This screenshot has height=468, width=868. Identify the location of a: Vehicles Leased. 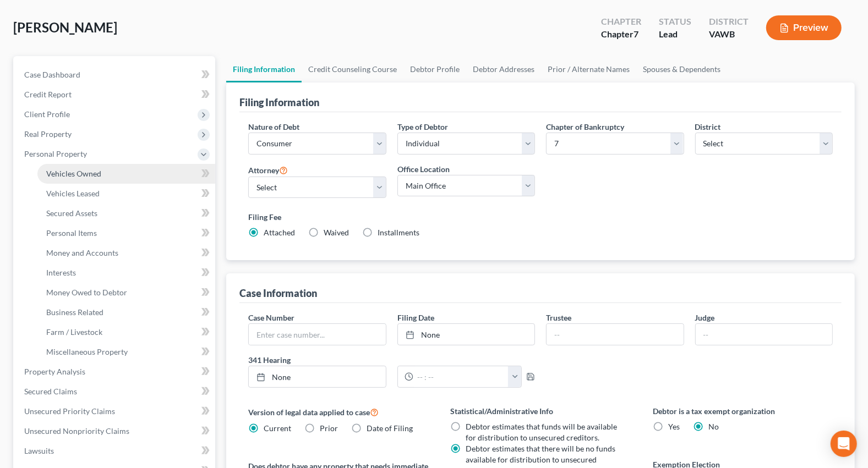
(126, 194).